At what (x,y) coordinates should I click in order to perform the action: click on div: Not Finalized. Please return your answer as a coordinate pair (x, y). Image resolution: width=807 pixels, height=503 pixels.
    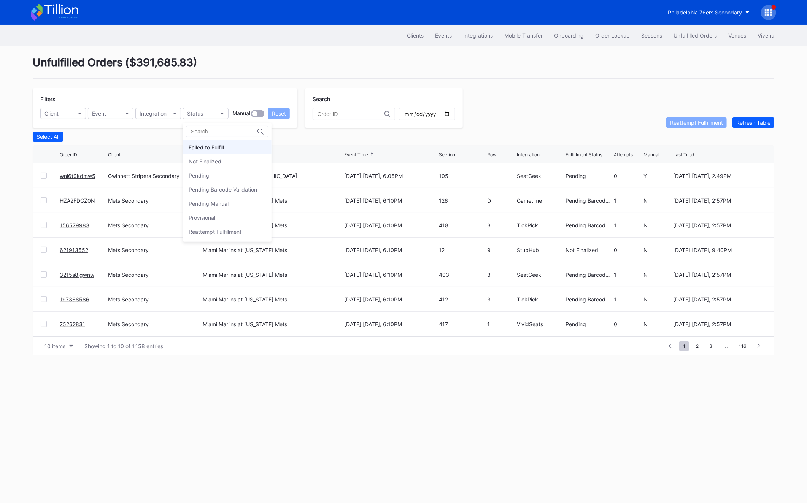
    Looking at the image, I should click on (205, 161).